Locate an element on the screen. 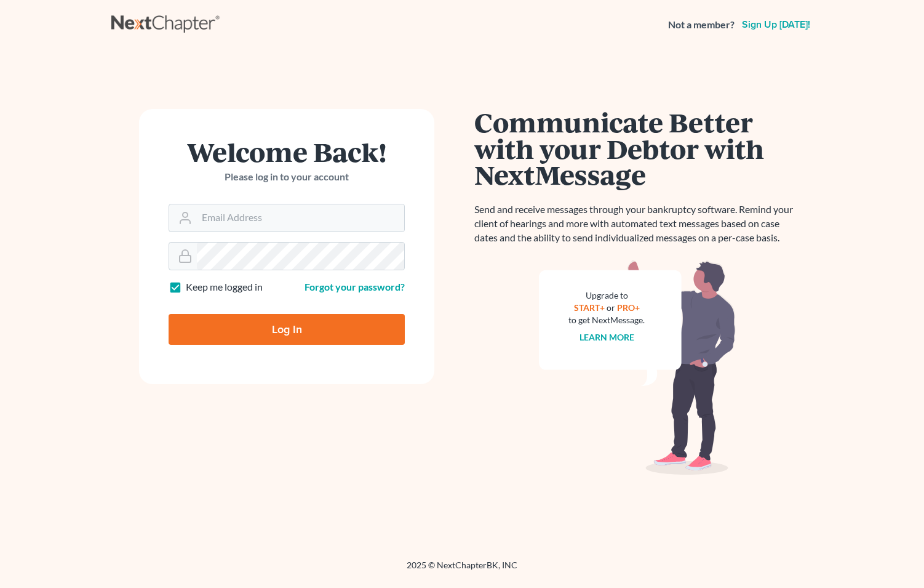  a: Learn more is located at coordinates (607, 337).